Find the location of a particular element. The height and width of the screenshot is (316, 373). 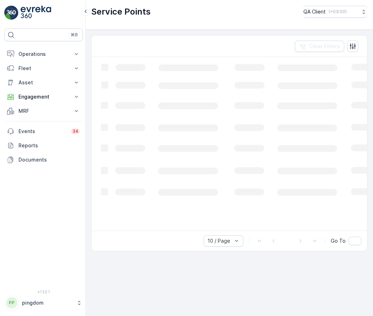

p: Operations is located at coordinates (43, 54).